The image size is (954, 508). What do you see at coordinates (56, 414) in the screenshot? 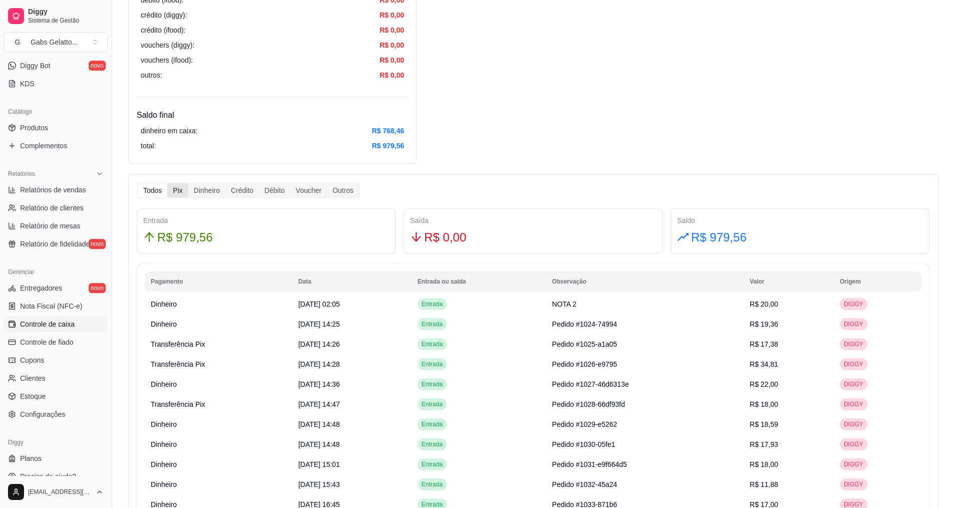
I see `a: Configurações` at bounding box center [56, 414].